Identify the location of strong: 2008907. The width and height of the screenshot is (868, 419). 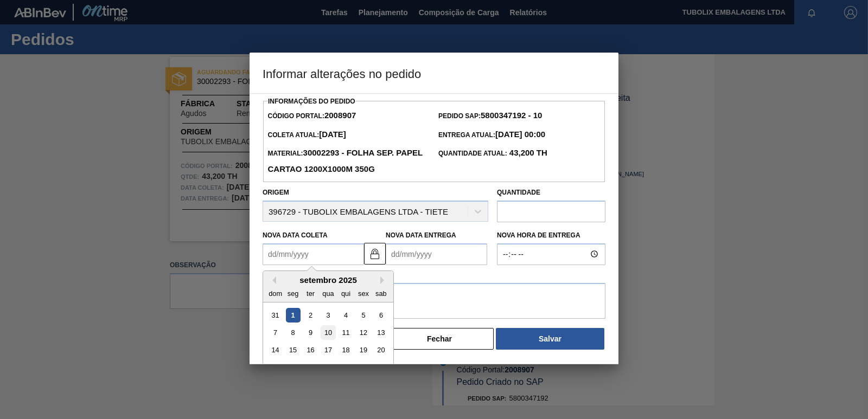
(340, 115).